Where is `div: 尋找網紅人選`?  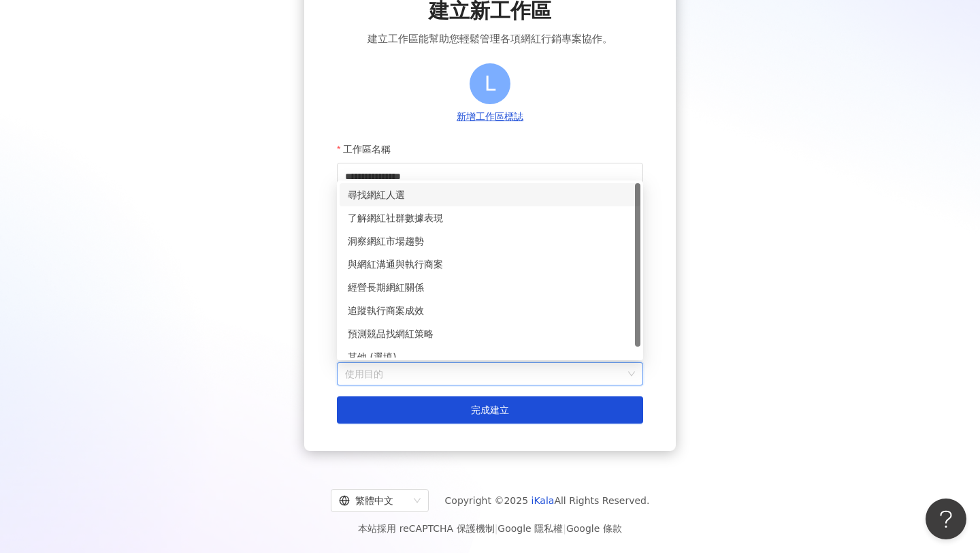
div: 尋找網紅人選 is located at coordinates (490, 195).